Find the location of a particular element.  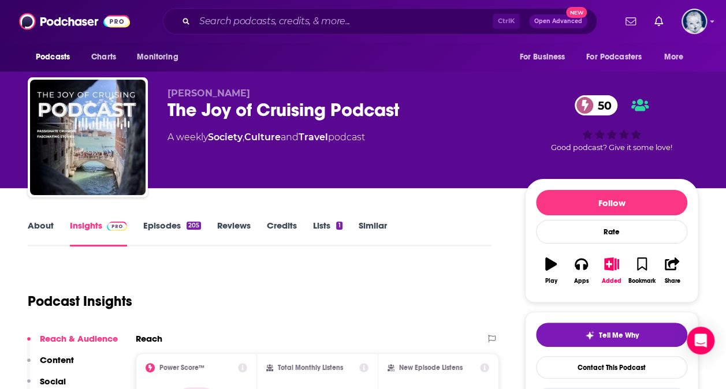

p: Content is located at coordinates (57, 360).